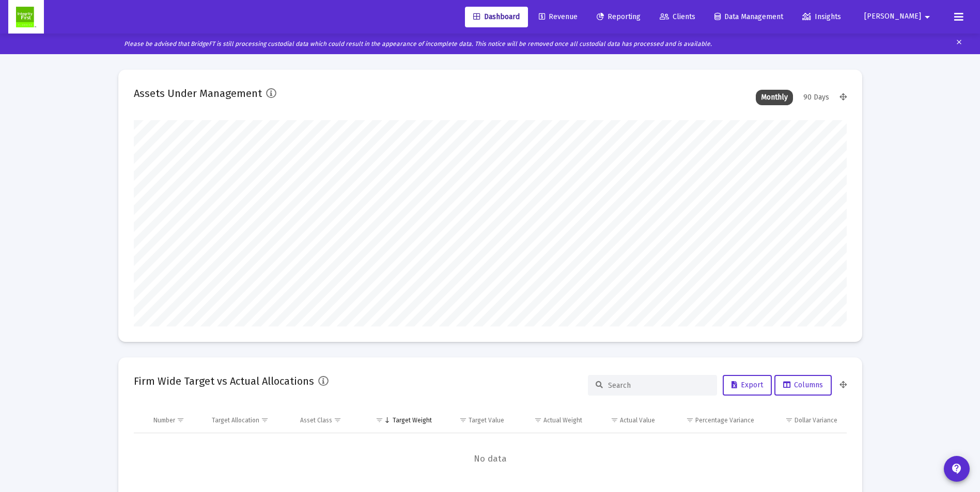  What do you see at coordinates (618, 17) in the screenshot?
I see `a: Reporting` at bounding box center [618, 17].